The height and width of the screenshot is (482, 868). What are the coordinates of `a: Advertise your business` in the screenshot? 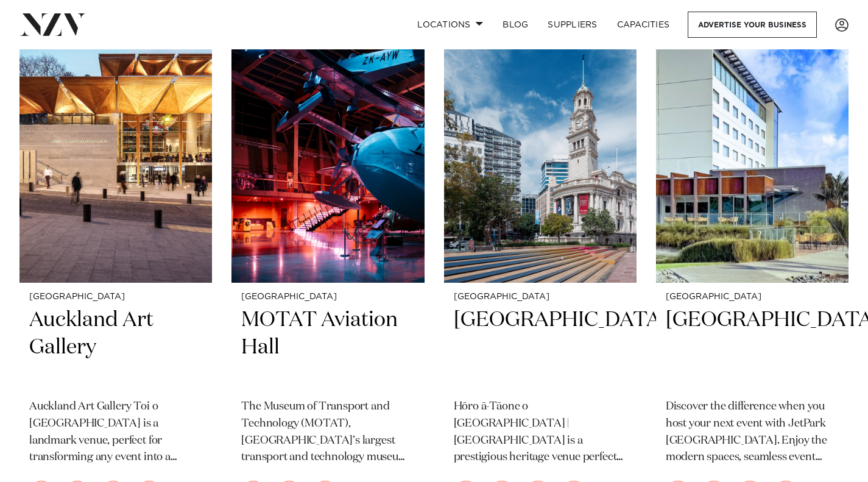 It's located at (752, 24).